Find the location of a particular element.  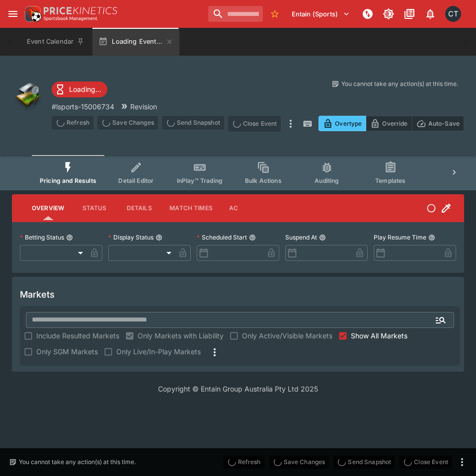

button: Match Times is located at coordinates (191, 208).